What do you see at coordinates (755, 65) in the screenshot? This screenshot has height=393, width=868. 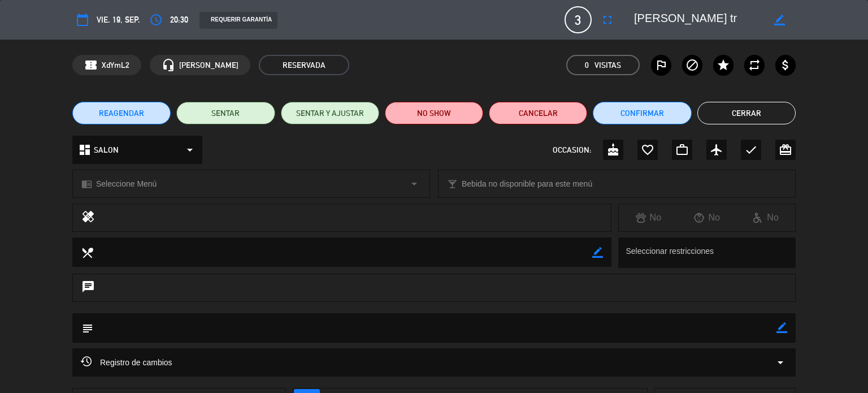 I see `i: repeat` at bounding box center [755, 65].